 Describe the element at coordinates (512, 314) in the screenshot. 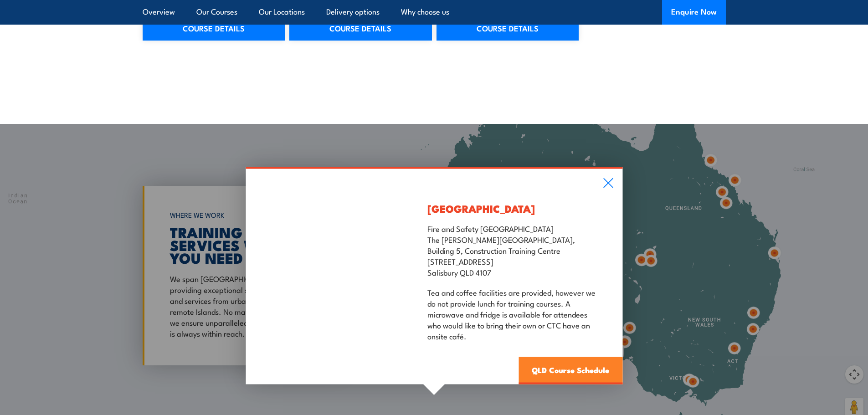

I see `p: Tea and coffee facilities are provided, however we do not provide lunch for training courses. A m...` at that location.